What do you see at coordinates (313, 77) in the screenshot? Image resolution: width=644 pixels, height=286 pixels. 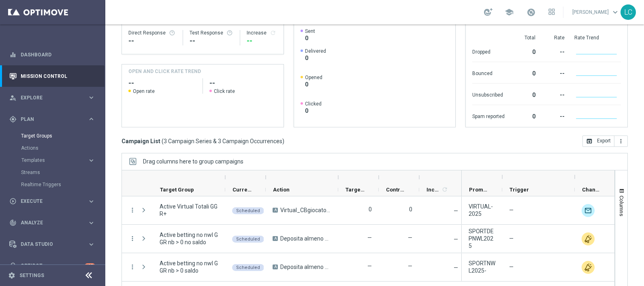 I see `span: Opened` at bounding box center [313, 77].